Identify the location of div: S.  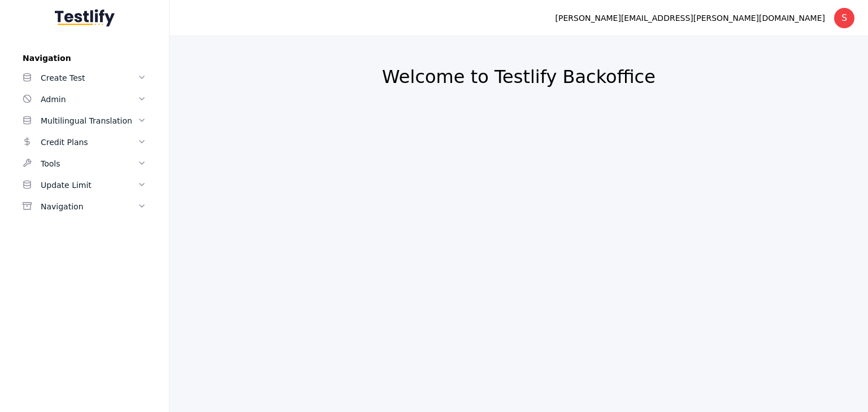
(844, 18).